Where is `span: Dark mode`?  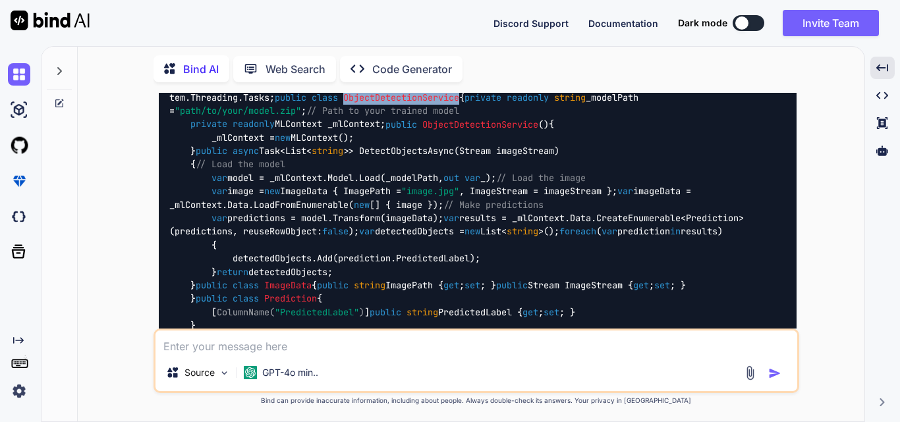 span: Dark mode is located at coordinates (702, 23).